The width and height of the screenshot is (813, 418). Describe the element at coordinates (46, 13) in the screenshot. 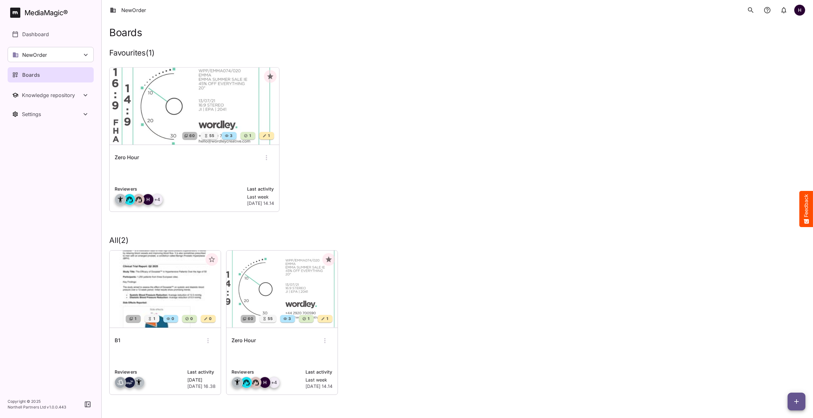

I see `div: MediaMagic ®` at that location.